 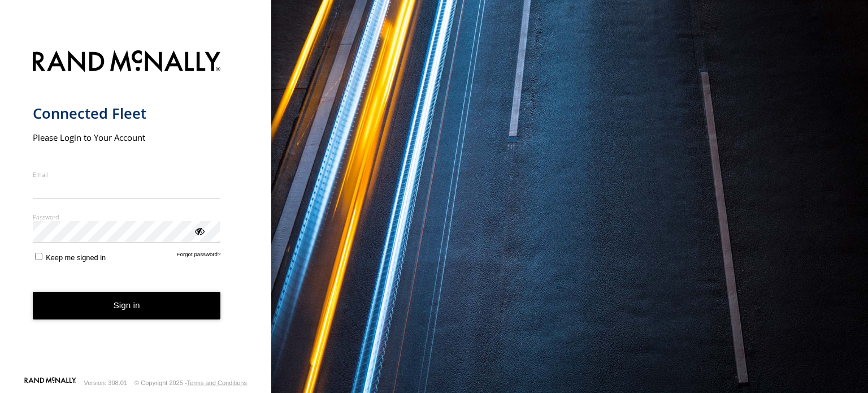 What do you see at coordinates (135, 210) in the screenshot?
I see `form: main` at bounding box center [135, 210].